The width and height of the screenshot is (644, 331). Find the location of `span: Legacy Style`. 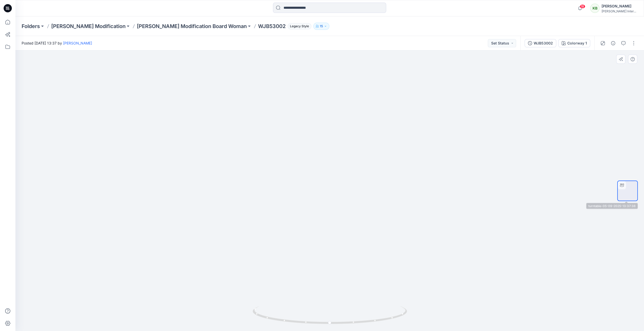

span: Legacy Style is located at coordinates (300, 26).